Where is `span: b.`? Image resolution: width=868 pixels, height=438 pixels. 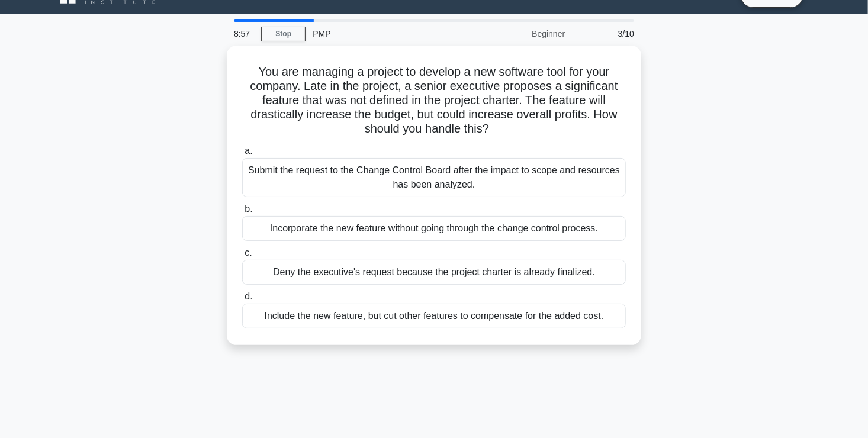
span: b. is located at coordinates (248, 208).